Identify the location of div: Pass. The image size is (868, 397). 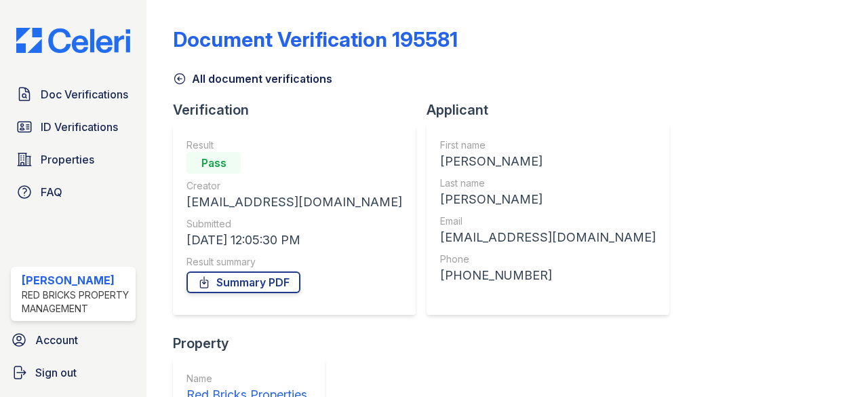
(214, 163).